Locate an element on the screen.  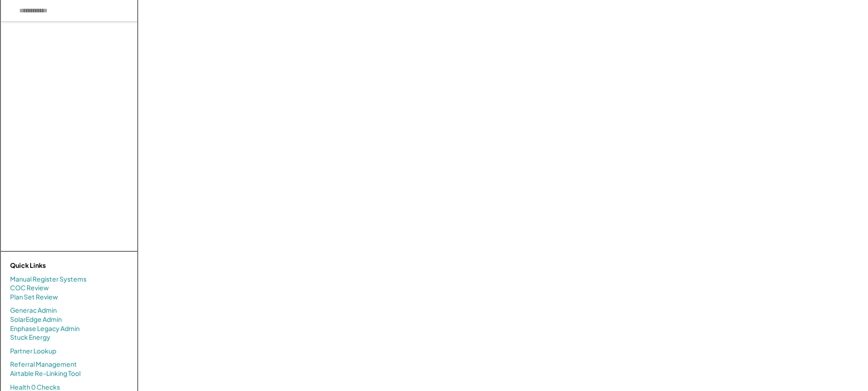
a: Manual Register Systems is located at coordinates (48, 280).